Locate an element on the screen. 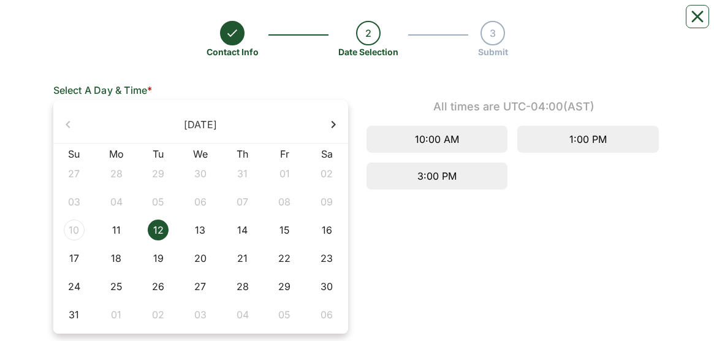 The width and height of the screenshot is (714, 341). div: 24 is located at coordinates (74, 286).